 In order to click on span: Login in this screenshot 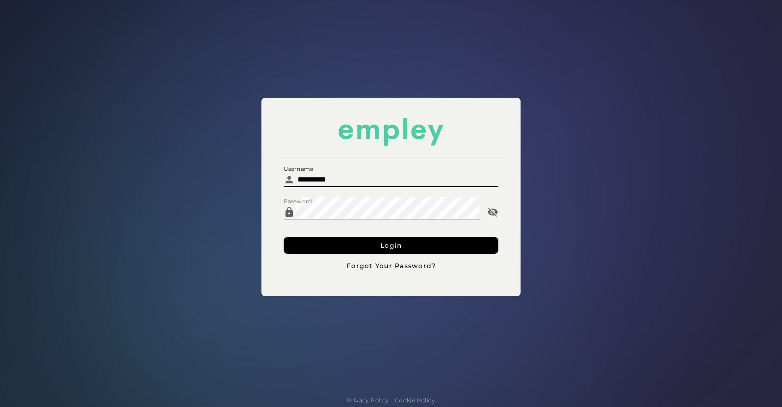, I will do `click(391, 245)`.